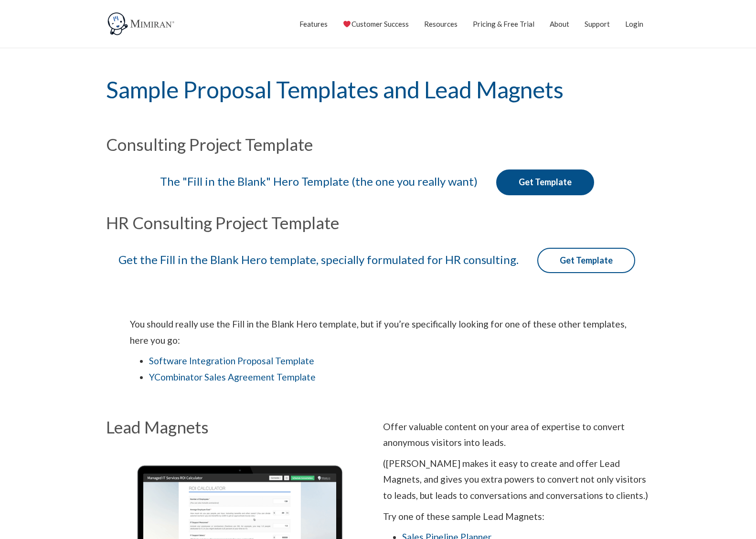 This screenshot has height=539, width=756. I want to click on span: Get the Fill in the Blank Hero template, specially formulated for HR consulting., so click(319, 259).